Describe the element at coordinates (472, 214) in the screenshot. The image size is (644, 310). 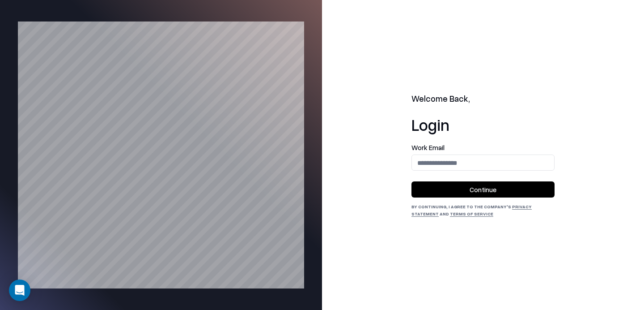
I see `a: Terms of Service` at that location.